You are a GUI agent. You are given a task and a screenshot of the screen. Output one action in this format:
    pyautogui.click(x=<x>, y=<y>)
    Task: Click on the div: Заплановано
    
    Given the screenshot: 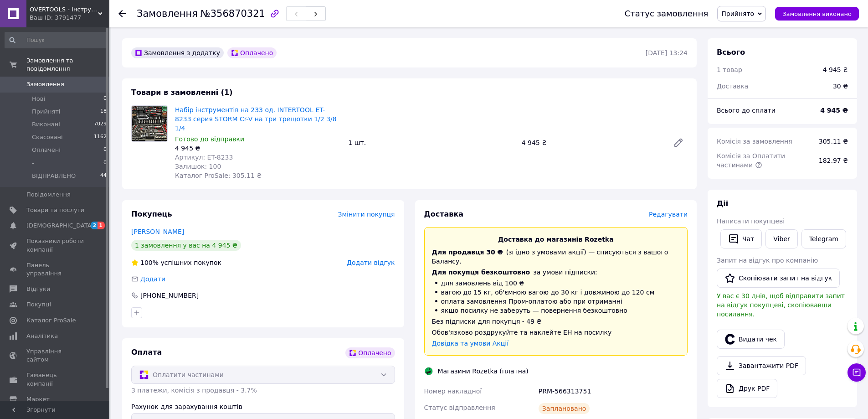 What is the action you would take?
    pyautogui.click(x=564, y=409)
    